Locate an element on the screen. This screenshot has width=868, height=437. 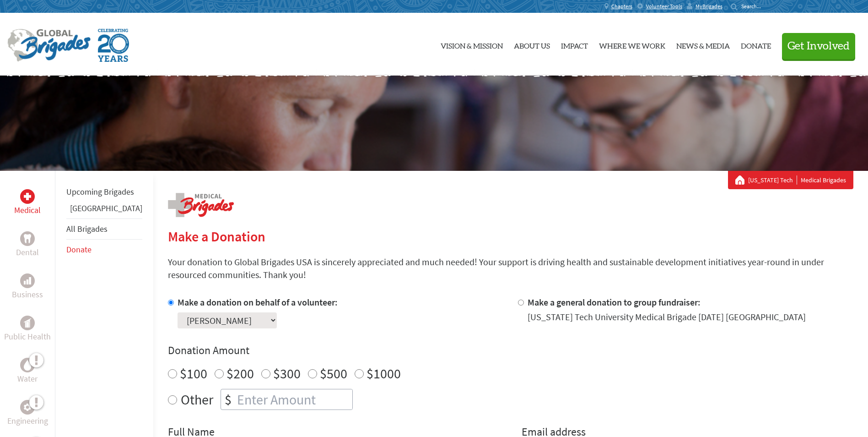
label: $1000 is located at coordinates (384, 373).